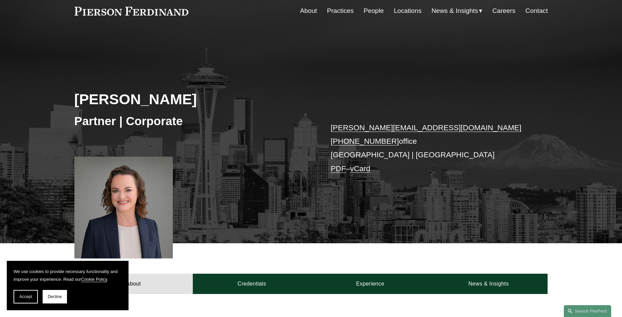 Image resolution: width=622 pixels, height=317 pixels. I want to click on a: Locations, so click(407, 11).